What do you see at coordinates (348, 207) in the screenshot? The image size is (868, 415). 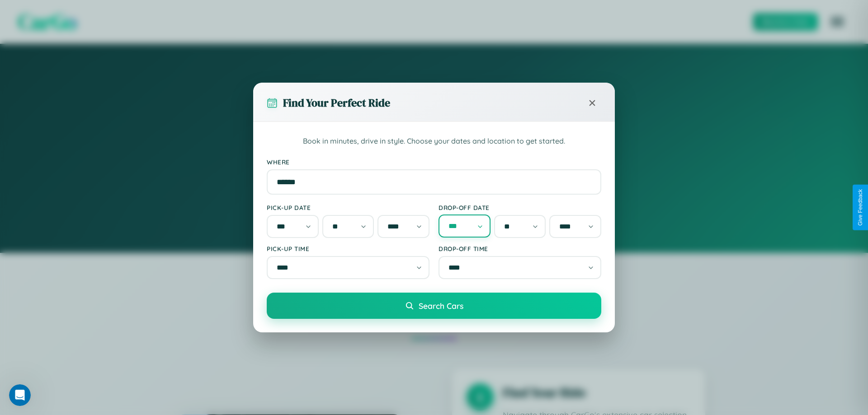 I see `label: Pick-up Date` at bounding box center [348, 207].